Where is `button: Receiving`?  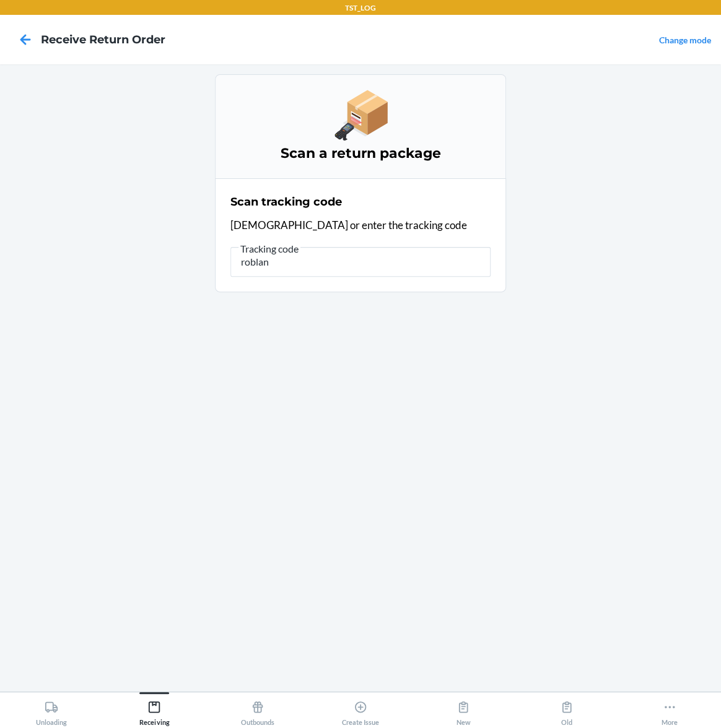
button: Receiving is located at coordinates (154, 709).